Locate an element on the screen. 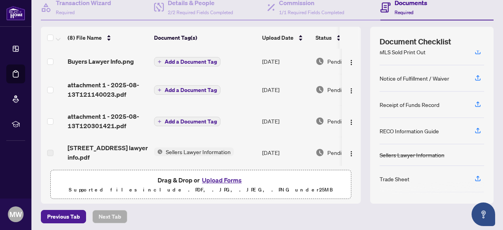  span: 2/2 Required Fields Completed is located at coordinates (201, 12).